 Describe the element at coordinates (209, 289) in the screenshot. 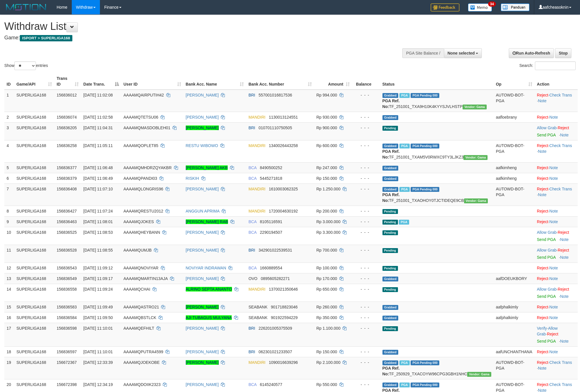

I see `a: ALRINO SEPTA ANANTO` at that location.